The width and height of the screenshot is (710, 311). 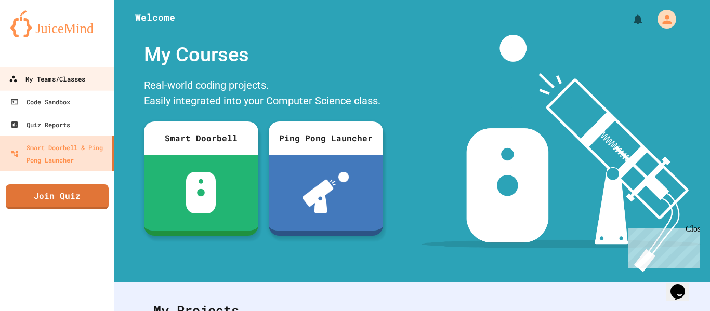 I want to click on div: Smart Doorbell & Ping Pong Launcher, so click(x=59, y=154).